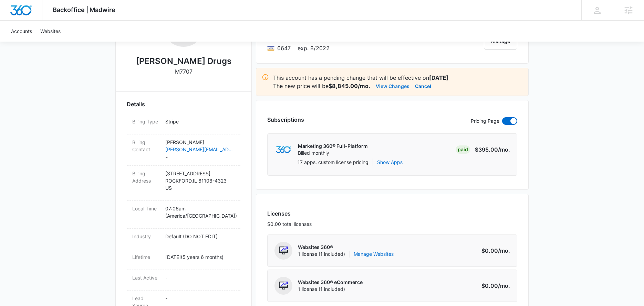 The image size is (644, 306). I want to click on p: Stripe, so click(200, 121).